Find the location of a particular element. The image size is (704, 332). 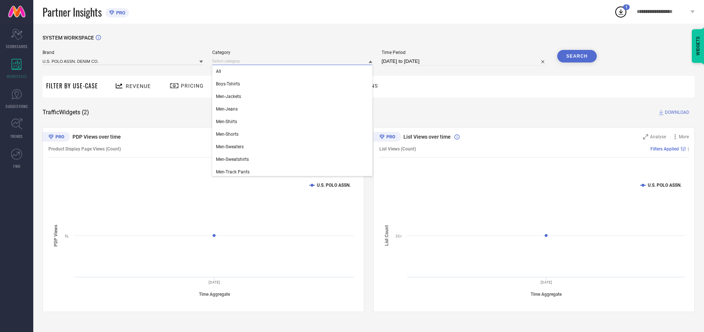

span: Filters Applied is located at coordinates (664, 149).